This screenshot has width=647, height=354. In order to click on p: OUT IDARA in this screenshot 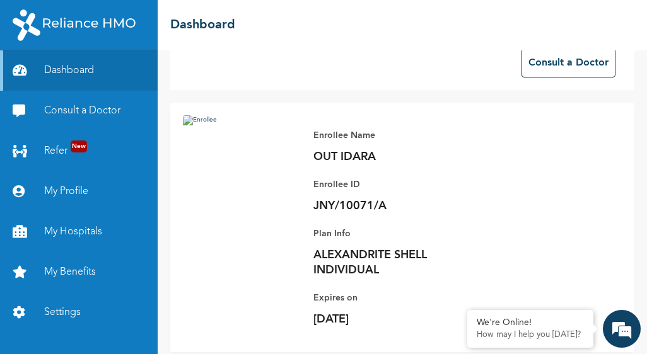, I will do `click(402, 157)`.